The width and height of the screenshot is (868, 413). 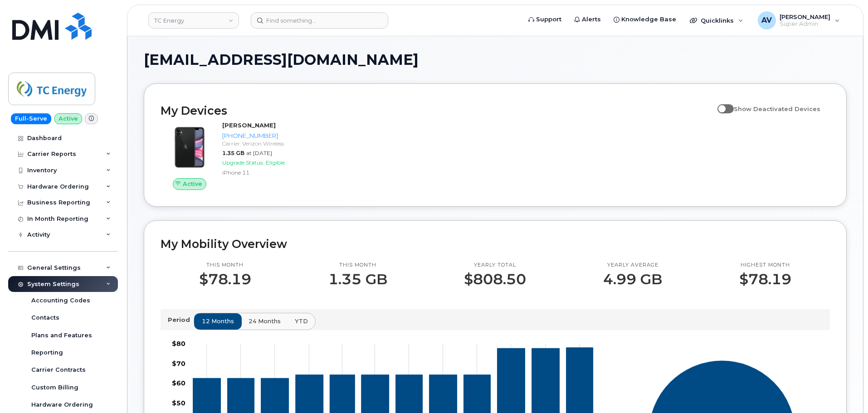 What do you see at coordinates (301, 321) in the screenshot?
I see `span: YTD` at bounding box center [301, 321].